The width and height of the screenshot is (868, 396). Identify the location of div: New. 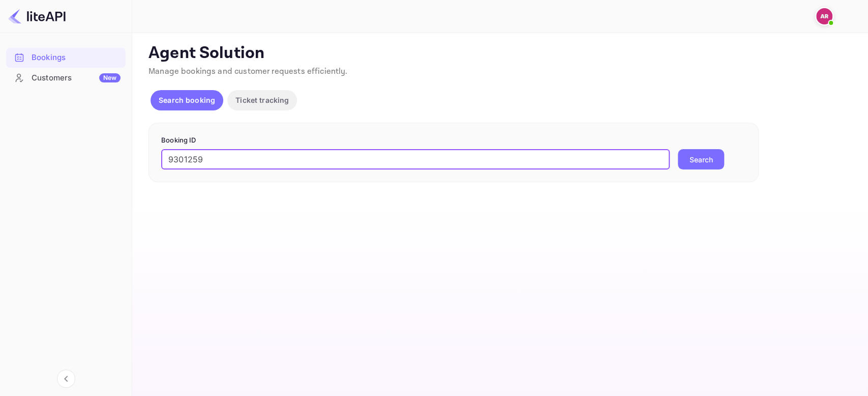
(110, 78).